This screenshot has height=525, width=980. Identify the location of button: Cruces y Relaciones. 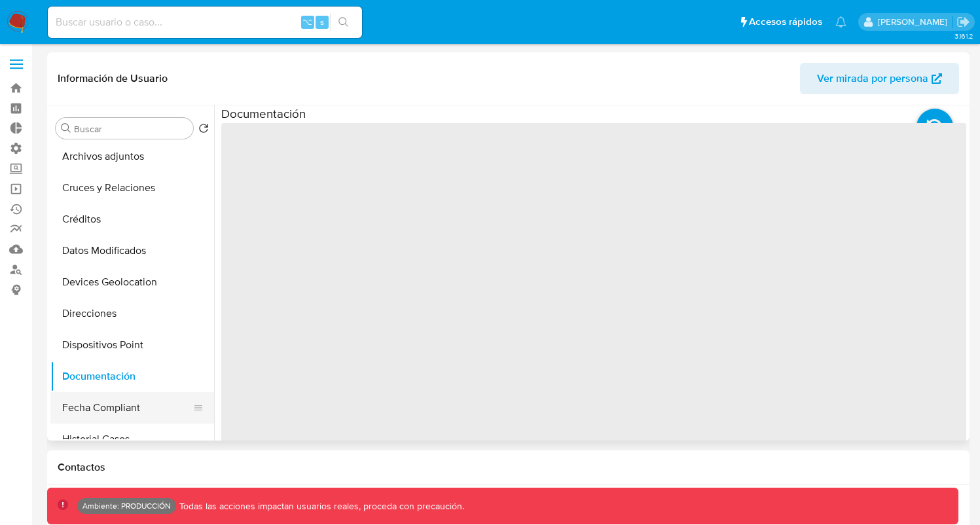
(132, 188).